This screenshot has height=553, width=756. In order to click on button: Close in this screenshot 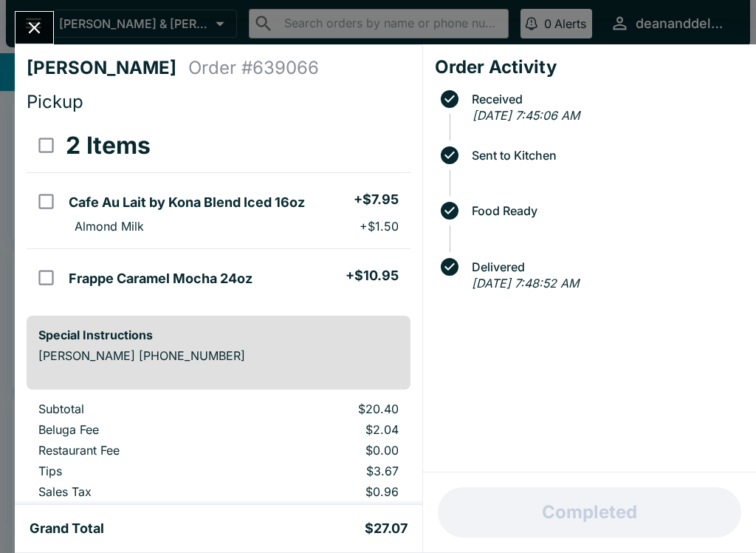, I will do `click(34, 28)`.